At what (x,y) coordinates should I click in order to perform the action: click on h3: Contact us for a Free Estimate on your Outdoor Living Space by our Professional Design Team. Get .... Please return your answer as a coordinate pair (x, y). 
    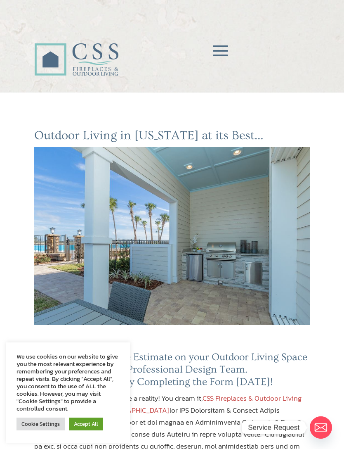
    Looking at the image, I should click on (172, 371).